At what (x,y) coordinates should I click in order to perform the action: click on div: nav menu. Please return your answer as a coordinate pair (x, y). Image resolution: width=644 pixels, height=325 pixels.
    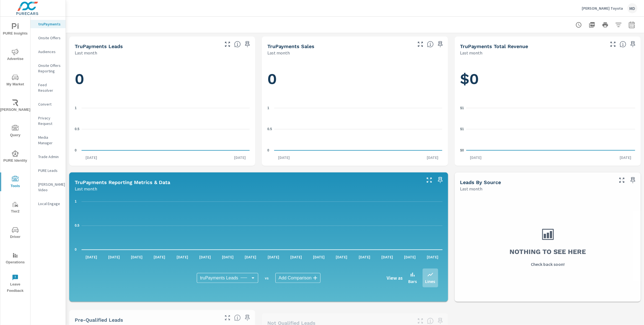
    Looking at the image, I should click on (15, 157).